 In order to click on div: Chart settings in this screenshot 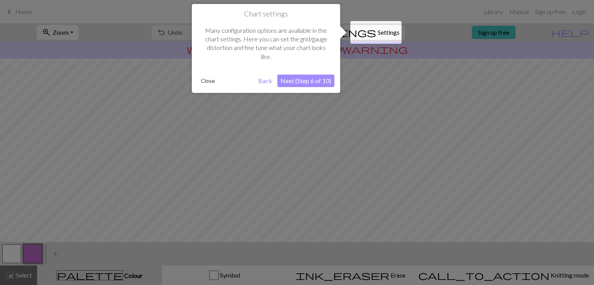, I will do `click(266, 48)`.